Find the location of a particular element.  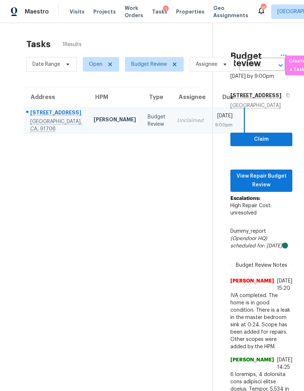

span: Claim is located at coordinates (262, 139).